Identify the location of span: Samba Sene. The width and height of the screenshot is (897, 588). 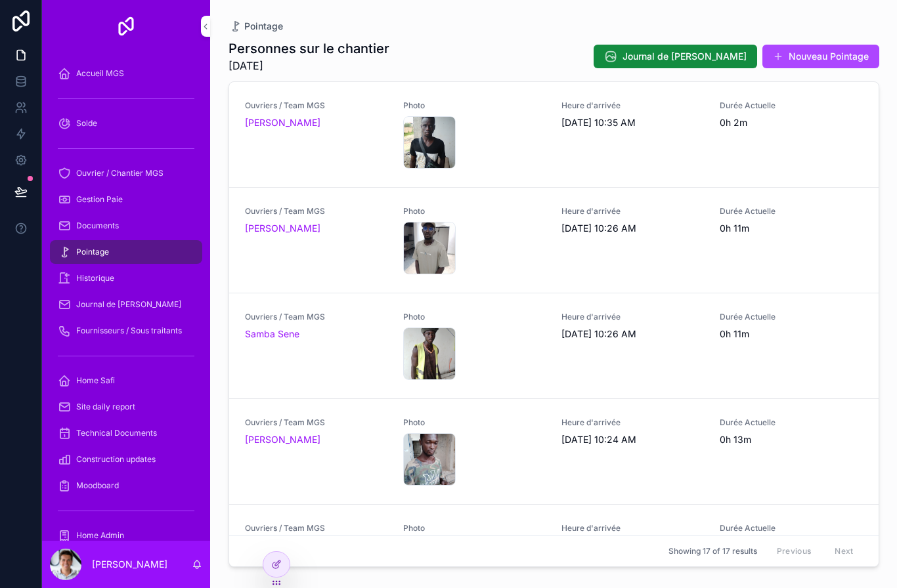
(272, 334).